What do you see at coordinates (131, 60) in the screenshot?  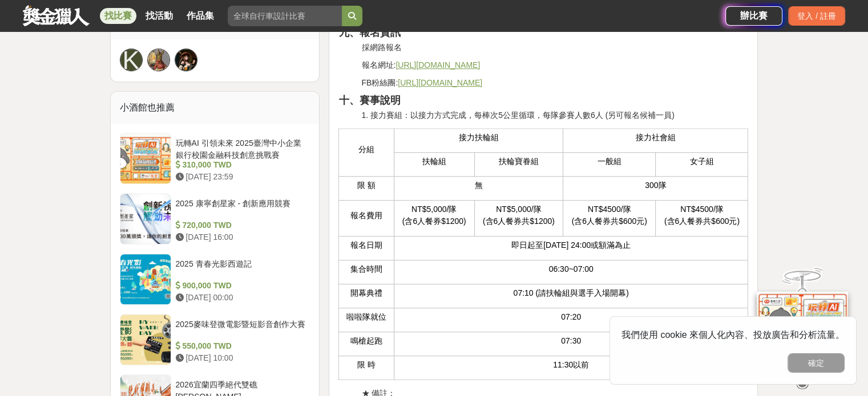 I see `a: K` at bounding box center [131, 60].